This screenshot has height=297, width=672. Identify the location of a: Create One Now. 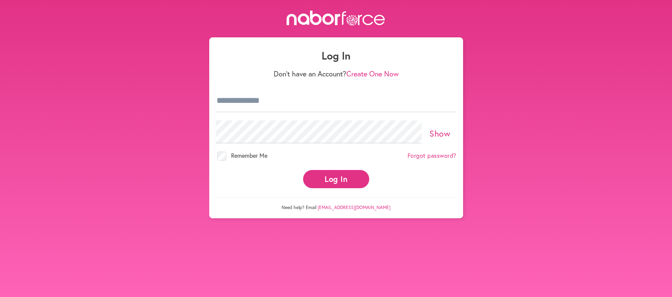
(373, 73).